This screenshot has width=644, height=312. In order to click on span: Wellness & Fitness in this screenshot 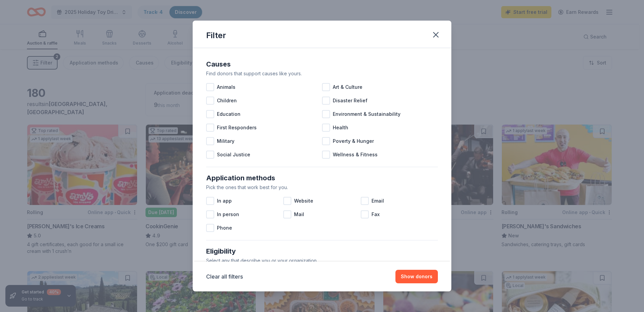, I will do `click(355, 154)`.